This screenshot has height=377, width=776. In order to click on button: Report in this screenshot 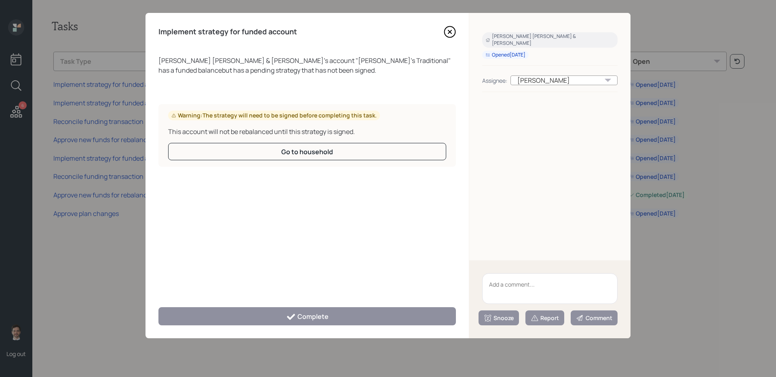, I will do `click(545, 318)`.